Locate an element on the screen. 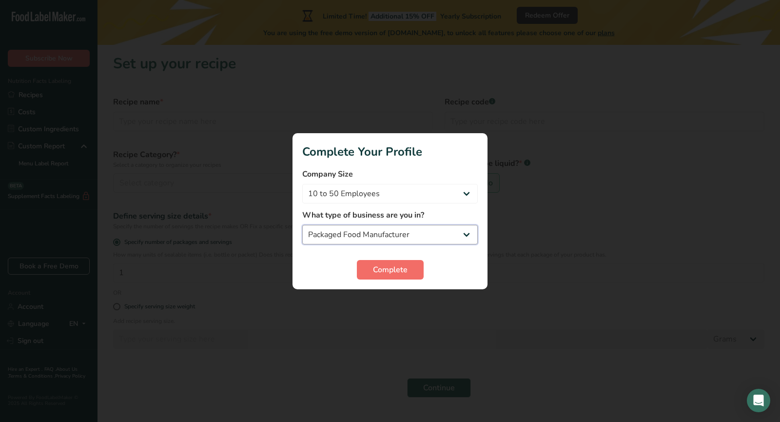 This screenshot has width=780, height=422. label: Company Size is located at coordinates (390, 174).